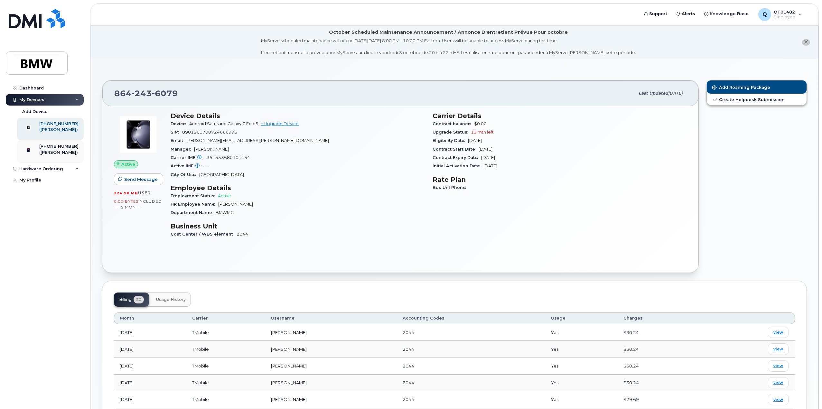 Image resolution: width=822 pixels, height=409 pixels. What do you see at coordinates (741, 88) in the screenshot?
I see `span: Add Roaming Package` at bounding box center [741, 88].